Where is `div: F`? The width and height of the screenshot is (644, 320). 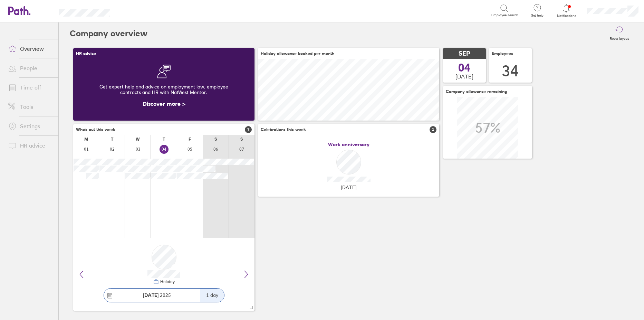 div: F is located at coordinates (190, 139).